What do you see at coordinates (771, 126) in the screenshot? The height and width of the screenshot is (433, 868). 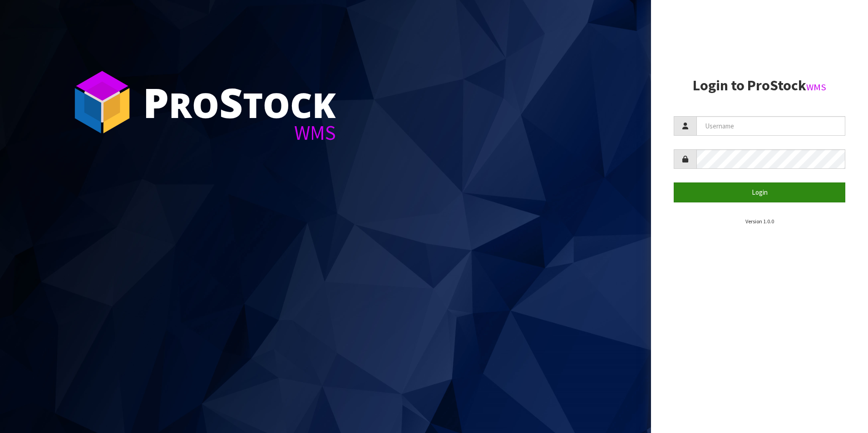 I see `input: Username` at bounding box center [771, 126].